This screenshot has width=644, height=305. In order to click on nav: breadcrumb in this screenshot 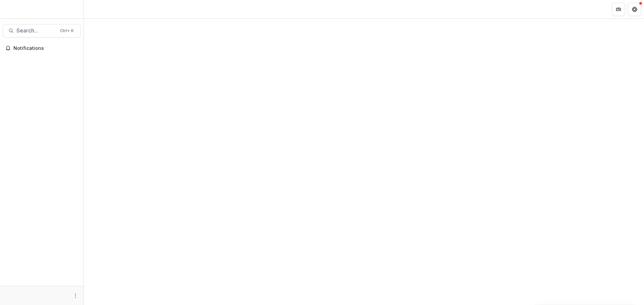, I will do `click(101, 9)`.